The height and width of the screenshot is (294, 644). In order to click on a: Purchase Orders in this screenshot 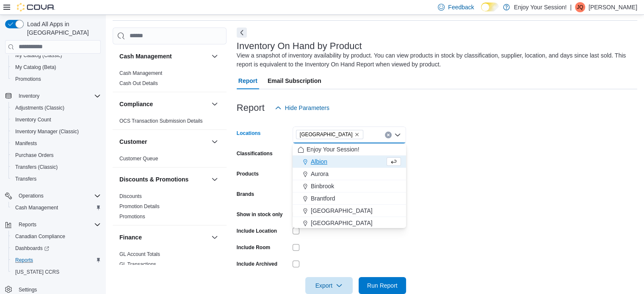, I will do `click(34, 155)`.